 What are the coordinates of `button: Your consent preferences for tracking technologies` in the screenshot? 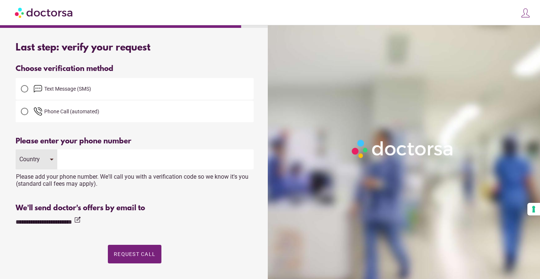 It's located at (533, 209).